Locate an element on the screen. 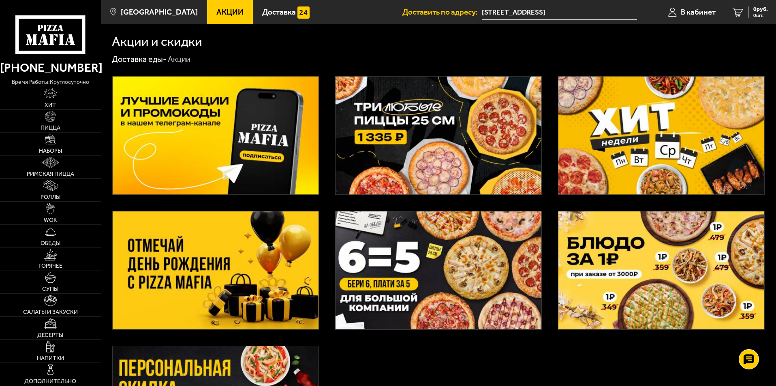 The width and height of the screenshot is (776, 386). span: Салаты и закуски is located at coordinates (50, 312).